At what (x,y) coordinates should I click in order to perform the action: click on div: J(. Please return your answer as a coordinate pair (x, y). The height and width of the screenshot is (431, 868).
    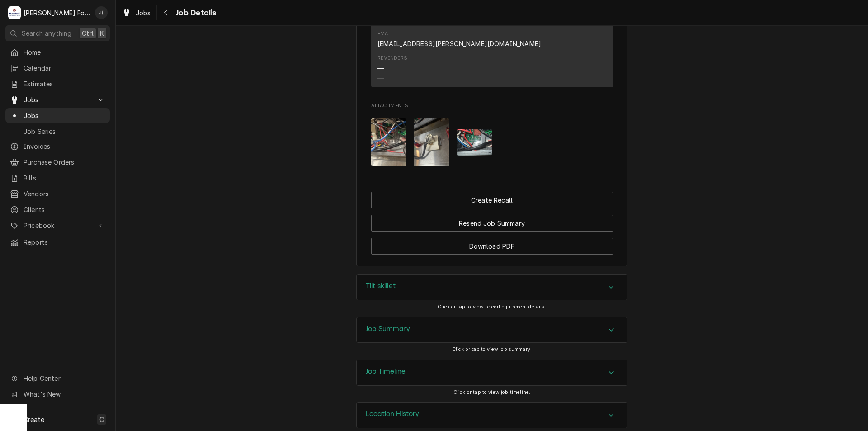
    Looking at the image, I should click on (101, 13).